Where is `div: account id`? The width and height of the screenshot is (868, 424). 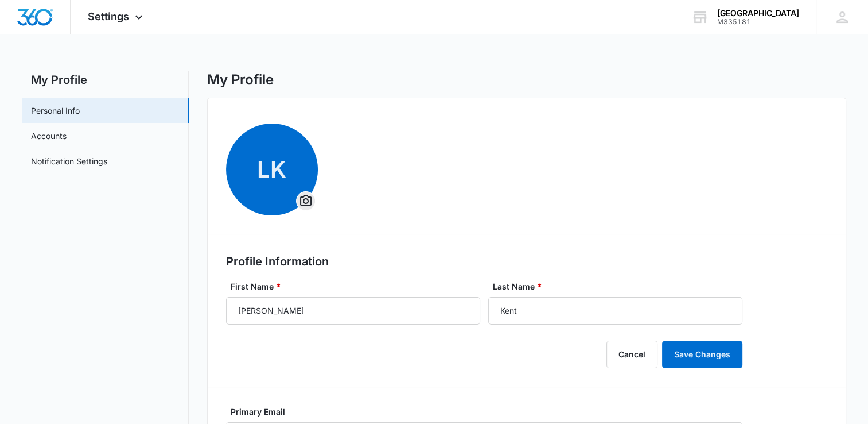 div: account id is located at coordinates (758, 22).